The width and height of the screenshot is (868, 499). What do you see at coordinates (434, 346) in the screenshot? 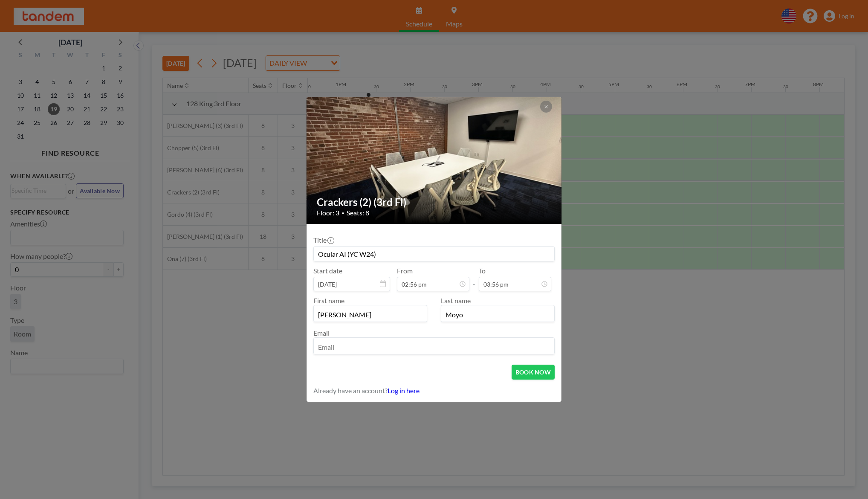
I see `input: Email` at bounding box center [434, 346].